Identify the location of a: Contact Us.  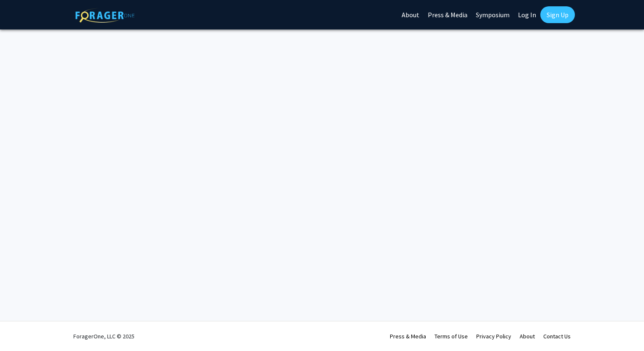
(557, 337).